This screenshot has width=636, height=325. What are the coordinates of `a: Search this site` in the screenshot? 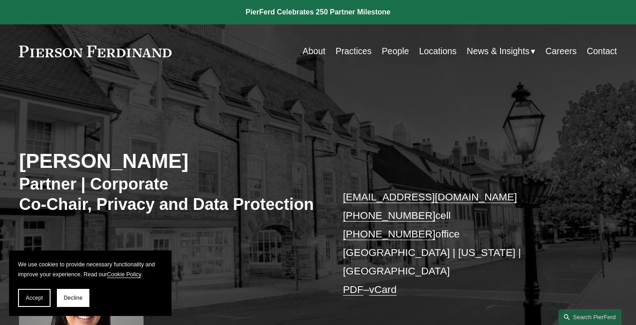 It's located at (590, 317).